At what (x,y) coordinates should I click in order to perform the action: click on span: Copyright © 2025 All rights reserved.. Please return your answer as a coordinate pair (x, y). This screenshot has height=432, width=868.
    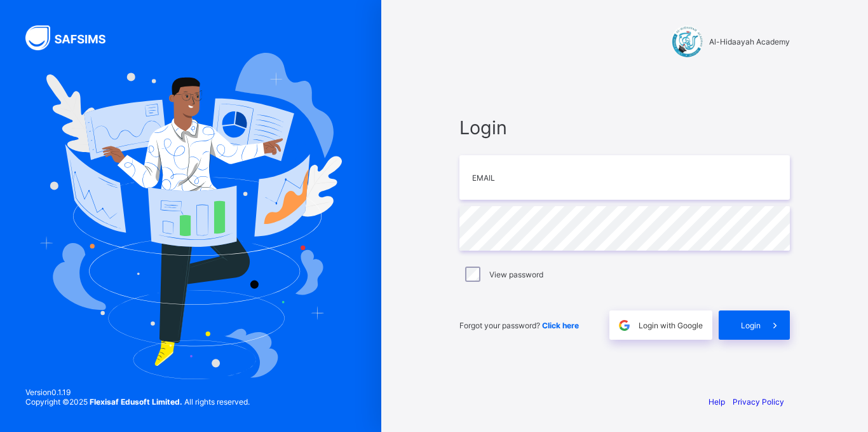
    Looking at the image, I should click on (137, 402).